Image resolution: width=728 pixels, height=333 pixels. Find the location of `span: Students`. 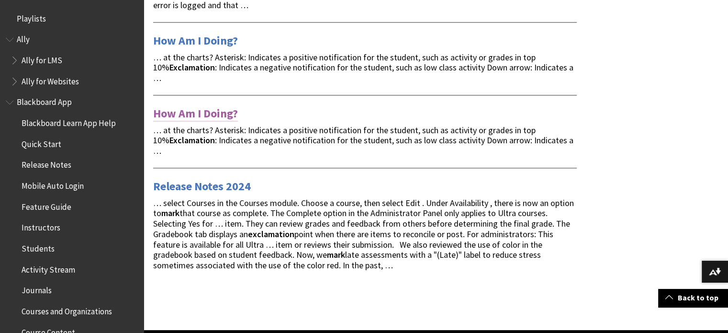

span: Students is located at coordinates (38, 246).